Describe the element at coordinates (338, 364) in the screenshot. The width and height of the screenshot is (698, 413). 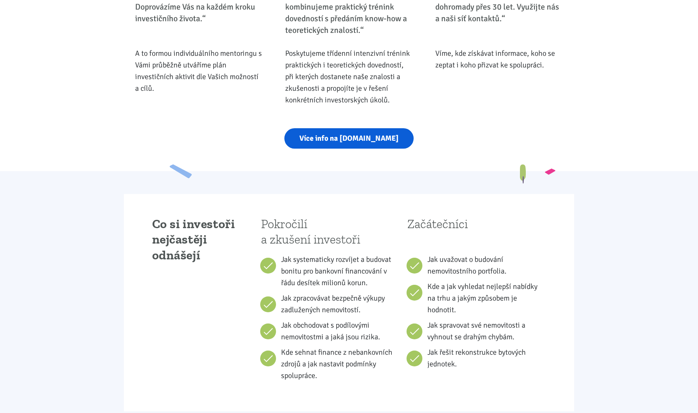
I see `li: Kde sehnat finance z nebankovních zdrojů a jak nastavit podmínky spolupráce.` at that location.